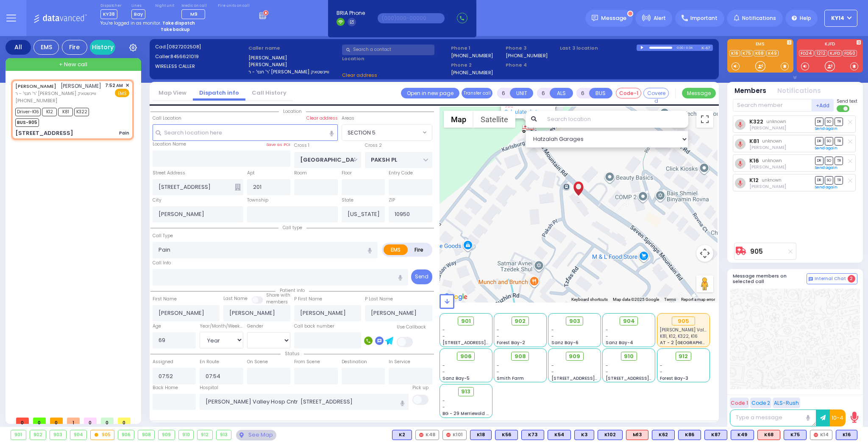 The width and height of the screenshot is (868, 443). Describe the element at coordinates (767, 166) in the screenshot. I see `span: Berel Polatseck` at that location.